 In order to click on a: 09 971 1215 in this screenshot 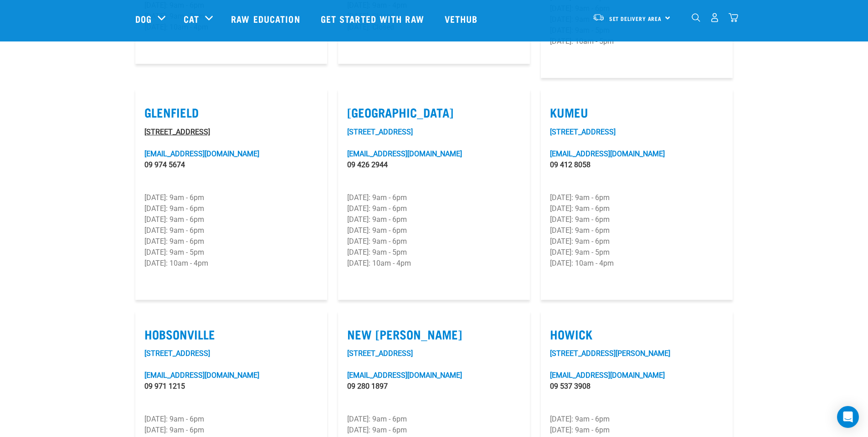, I will do `click(164, 386)`.